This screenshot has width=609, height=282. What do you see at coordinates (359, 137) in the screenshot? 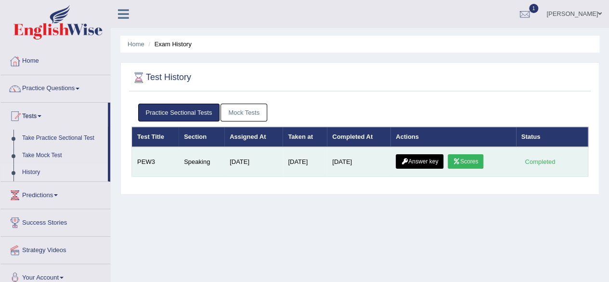
I see `th: Completed At` at bounding box center [359, 137].